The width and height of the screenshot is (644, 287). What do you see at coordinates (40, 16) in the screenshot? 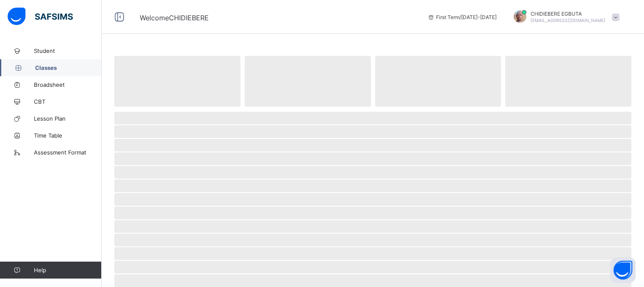
I see `img: safsims` at bounding box center [40, 16].